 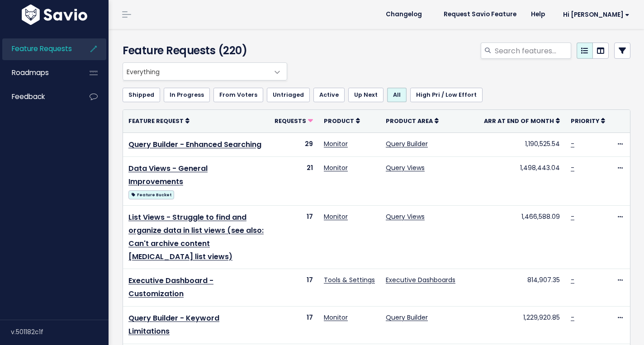 What do you see at coordinates (38, 97) in the screenshot?
I see `a: Feedback` at bounding box center [38, 97].